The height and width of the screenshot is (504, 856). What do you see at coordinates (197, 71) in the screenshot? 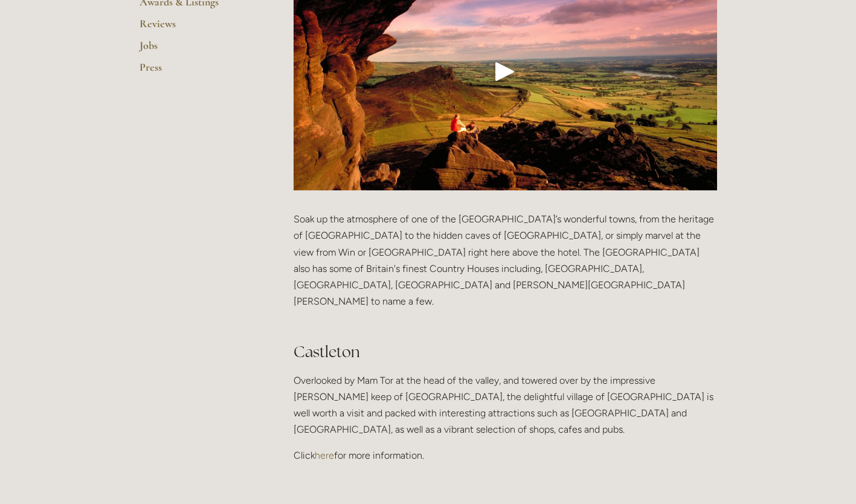
I see `a: Press` at bounding box center [197, 71].